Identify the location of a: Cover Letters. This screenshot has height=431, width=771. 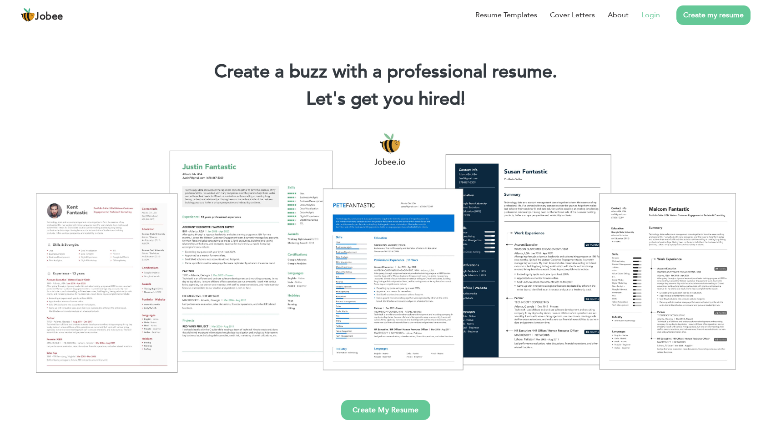
(572, 15).